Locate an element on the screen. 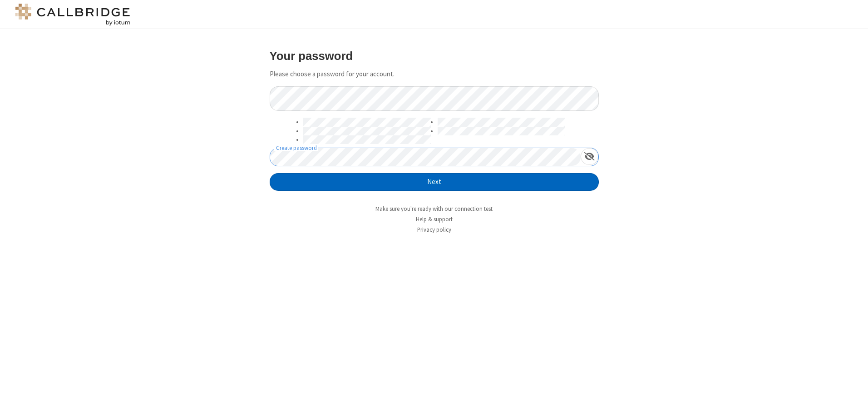  input: Create password is located at coordinates (426, 156).